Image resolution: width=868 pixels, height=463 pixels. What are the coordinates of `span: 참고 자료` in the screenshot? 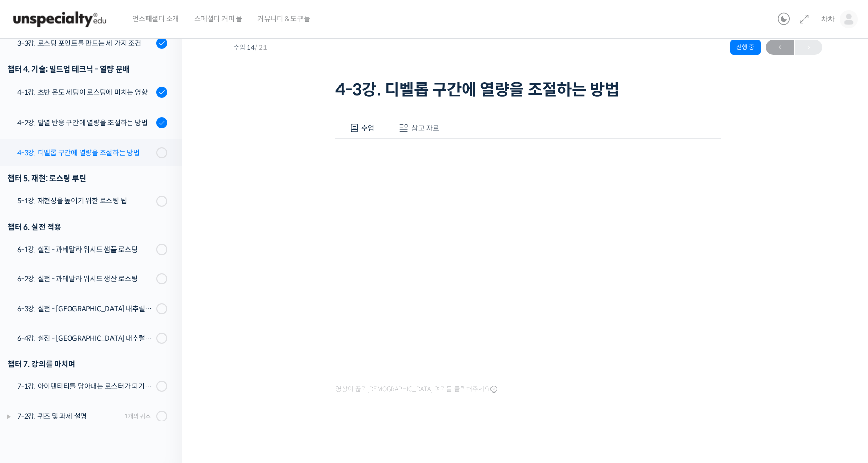 It's located at (425, 129).